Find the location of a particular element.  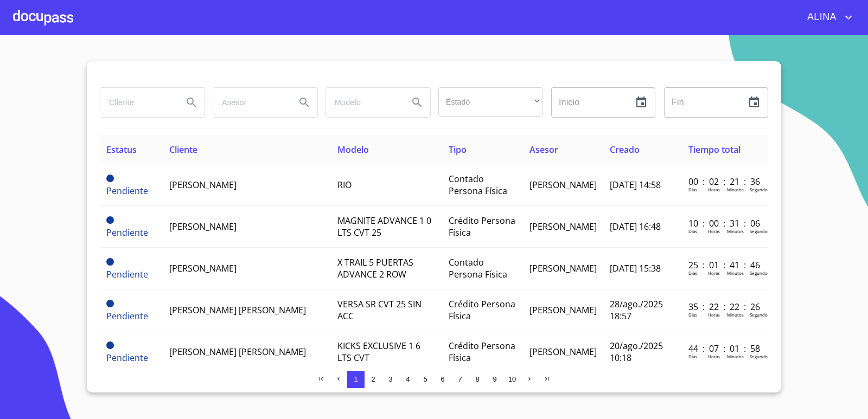

span: RIO is located at coordinates (344, 185).